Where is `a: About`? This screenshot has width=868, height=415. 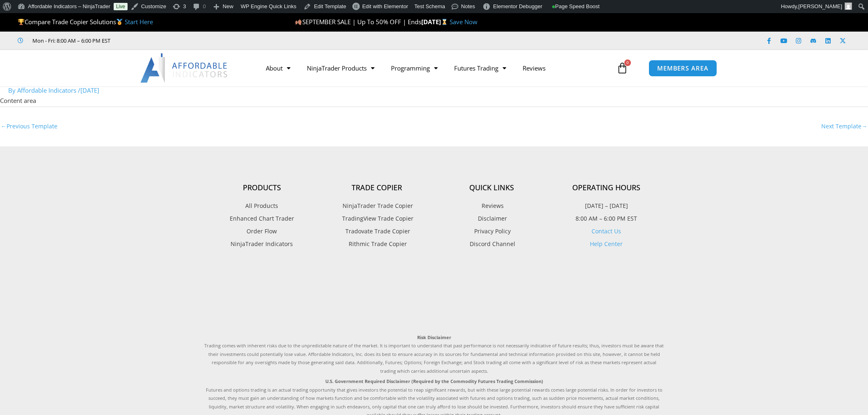 a: About is located at coordinates (278, 68).